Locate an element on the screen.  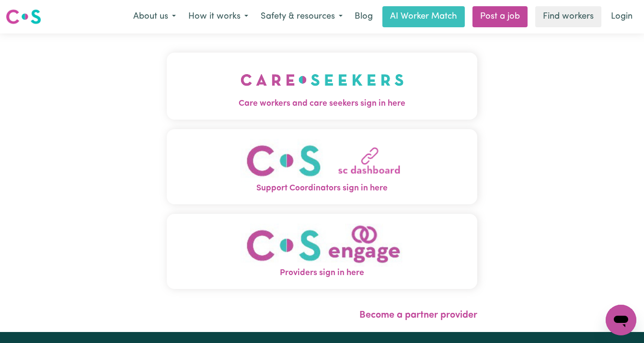
span: Support Coordinators sign in here is located at coordinates (322, 189).